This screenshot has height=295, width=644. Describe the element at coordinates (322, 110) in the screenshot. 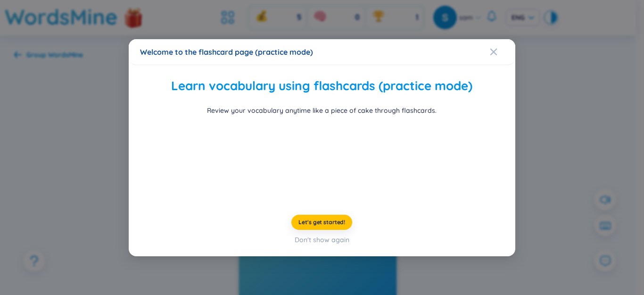

I see `div: Review your vocabulary anytime like a piece of cake through flashcards.` at that location.